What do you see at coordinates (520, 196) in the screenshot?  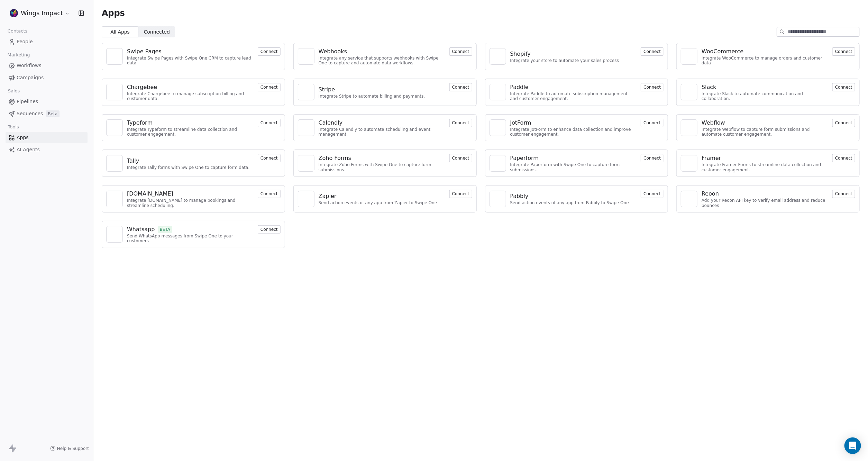 I see `div: Pabbly` at bounding box center [520, 196].